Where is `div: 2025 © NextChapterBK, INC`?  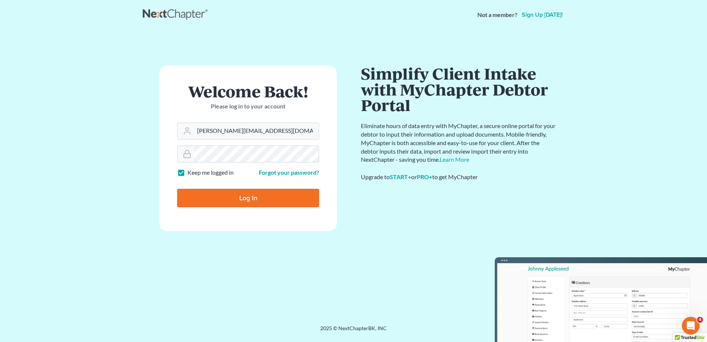
div: 2025 © NextChapterBK, INC is located at coordinates (353, 331).